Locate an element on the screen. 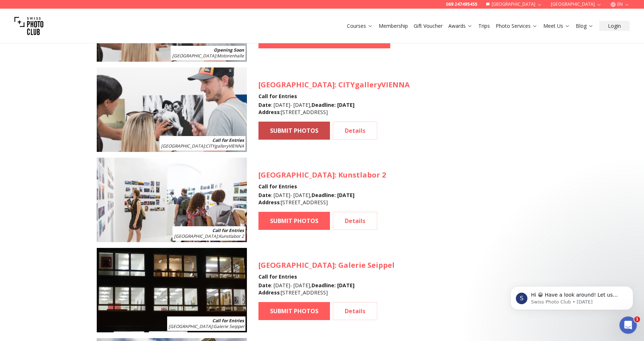 Image resolution: width=644 pixels, height=341 pixels. a: Photo Services is located at coordinates (516, 26).